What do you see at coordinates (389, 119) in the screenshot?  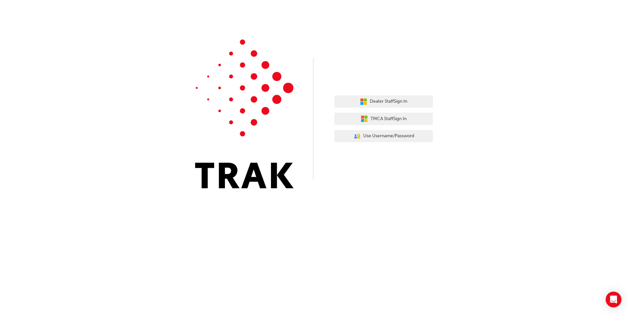 I see `span: TMCA Staff Sign In` at bounding box center [389, 119].